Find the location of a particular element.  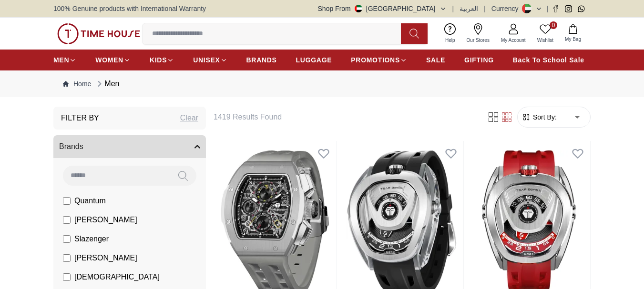

div: Men is located at coordinates (107, 84).